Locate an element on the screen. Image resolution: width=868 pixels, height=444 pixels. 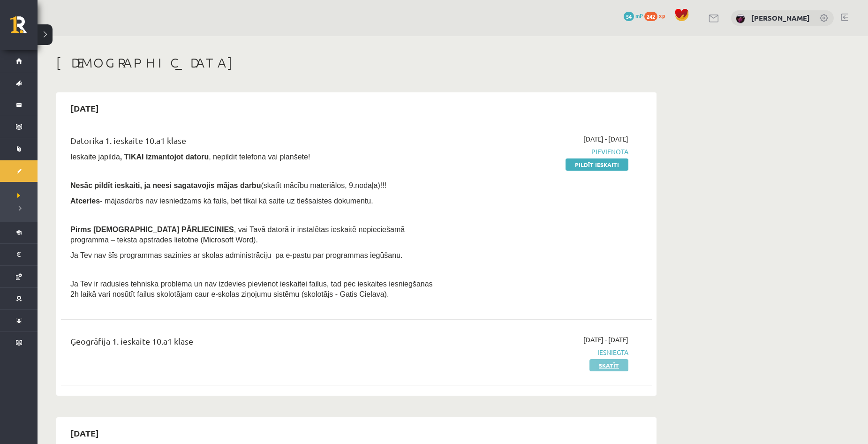
span: - mājasdarbs nav iesniedzams kā fails, bet tikai kā saite uz tiešsaistes dokumentu. is located at coordinates (222, 200).